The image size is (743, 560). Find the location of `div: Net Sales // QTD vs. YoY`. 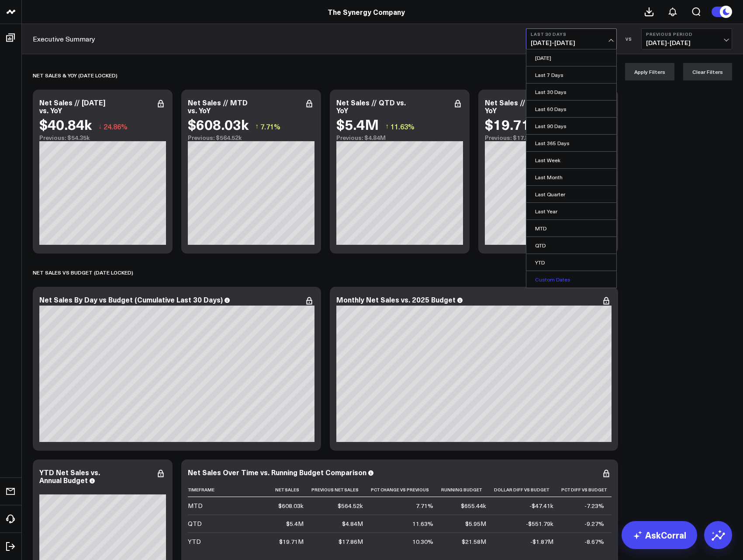

div: Net Sales // QTD vs. YoY is located at coordinates (371, 106).